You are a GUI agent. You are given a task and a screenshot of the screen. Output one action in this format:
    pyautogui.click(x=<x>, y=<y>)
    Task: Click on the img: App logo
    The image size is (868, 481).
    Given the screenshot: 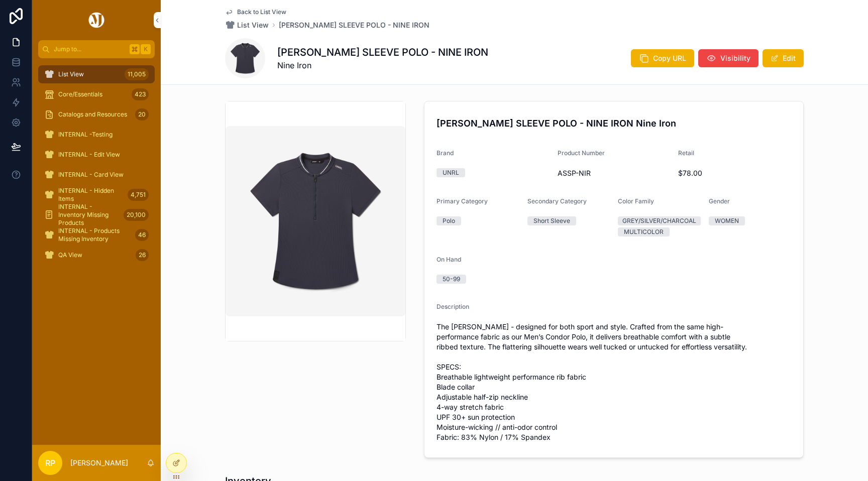 What is the action you would take?
    pyautogui.click(x=96, y=20)
    